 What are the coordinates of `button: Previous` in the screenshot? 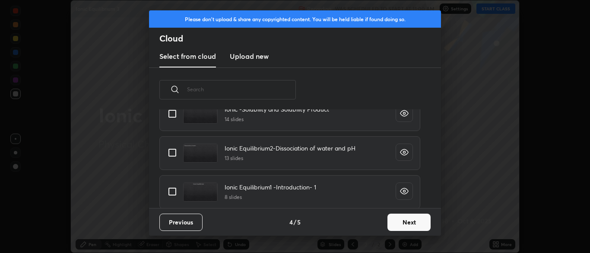 It's located at (181, 222).